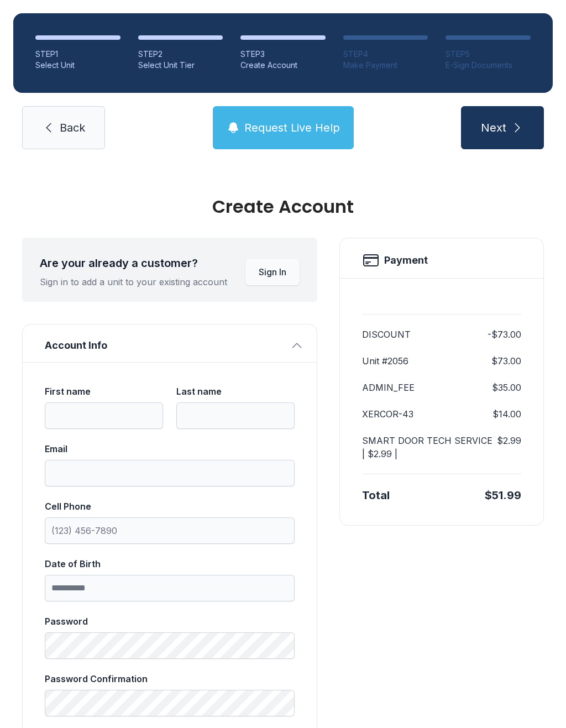 The width and height of the screenshot is (566, 728). I want to click on button: Account Info, so click(170, 343).